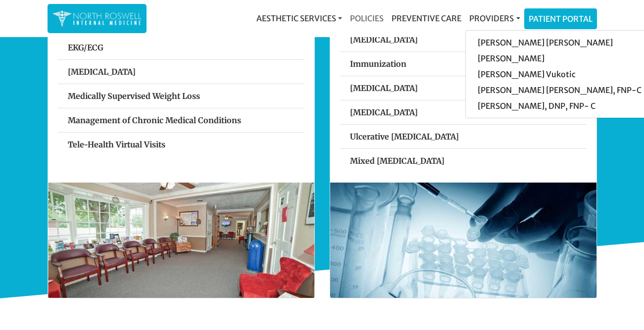  What do you see at coordinates (299, 18) in the screenshot?
I see `a: Aesthetic Services` at bounding box center [299, 18].